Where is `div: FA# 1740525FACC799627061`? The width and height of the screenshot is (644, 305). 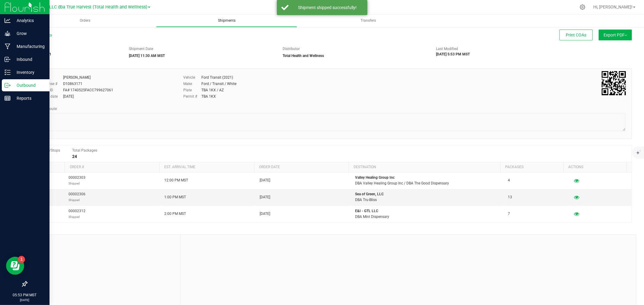
div: FA# 1740525FACC799627061 is located at coordinates (88, 90).